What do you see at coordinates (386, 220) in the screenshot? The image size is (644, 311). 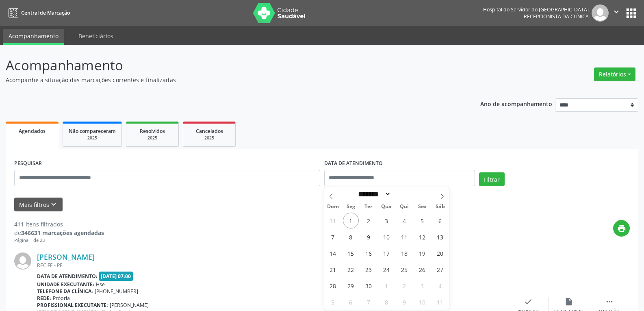 I see `span: Setembro 3, 2025` at bounding box center [386, 220].